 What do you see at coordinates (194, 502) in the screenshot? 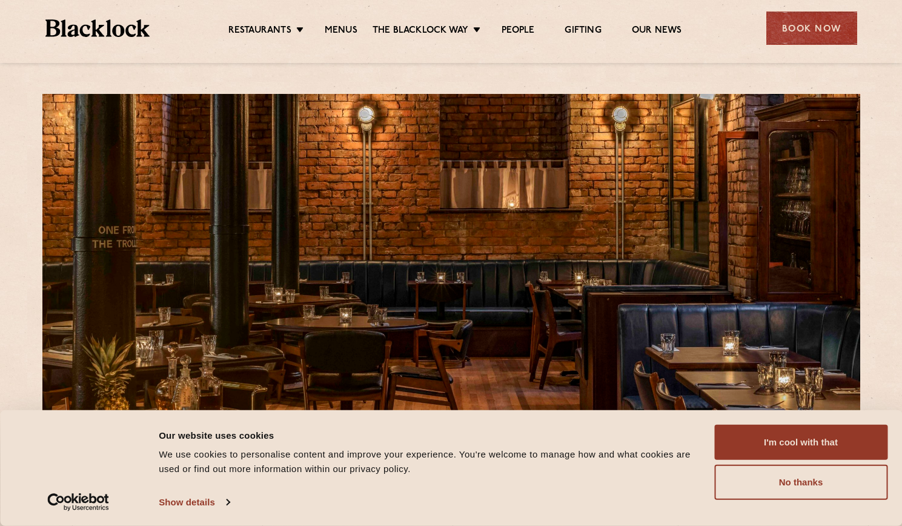
I see `a: Show details` at bounding box center [194, 502].